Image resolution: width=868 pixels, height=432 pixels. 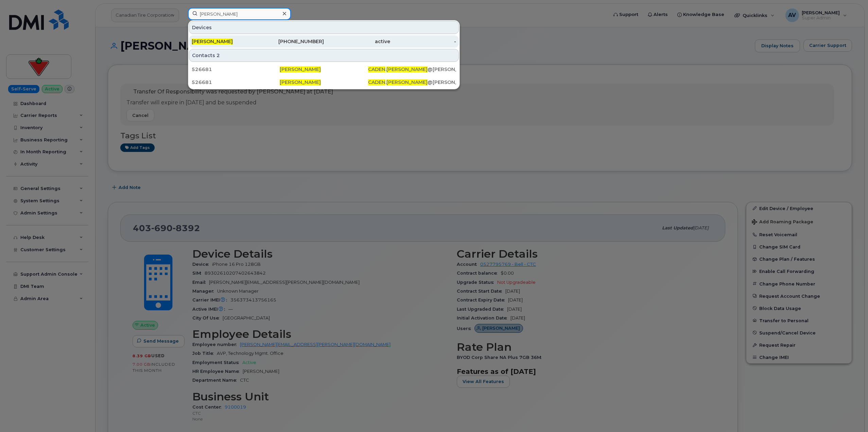 What do you see at coordinates (357, 41) in the screenshot?
I see `div: active` at bounding box center [357, 41].